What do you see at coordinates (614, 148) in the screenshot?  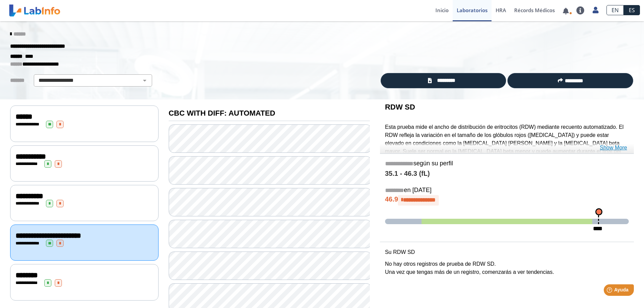 I see `a: Show More` at bounding box center [614, 148].